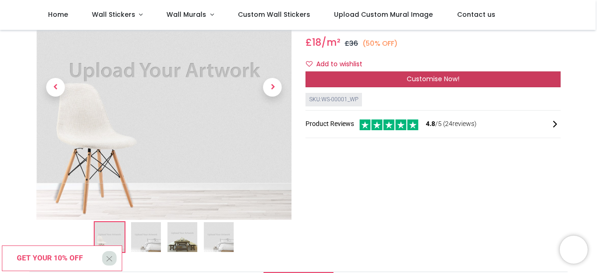 The width and height of the screenshot is (597, 273). Describe the element at coordinates (431, 124) in the screenshot. I see `span: 4.8` at that location.